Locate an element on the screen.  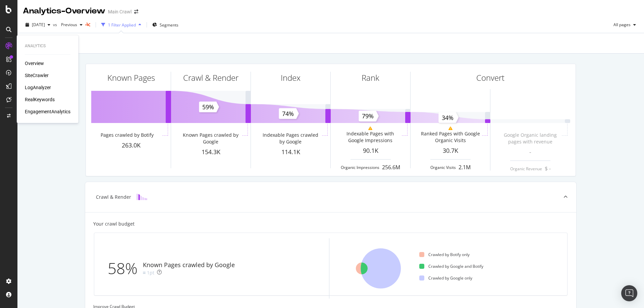
div: Overview is located at coordinates (34, 63).